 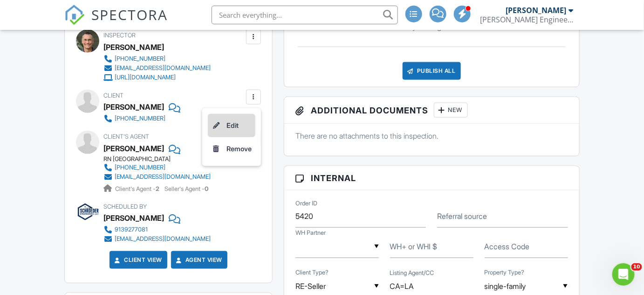 What do you see at coordinates (131, 229) in the screenshot?
I see `div: 9139277081` at bounding box center [131, 229].